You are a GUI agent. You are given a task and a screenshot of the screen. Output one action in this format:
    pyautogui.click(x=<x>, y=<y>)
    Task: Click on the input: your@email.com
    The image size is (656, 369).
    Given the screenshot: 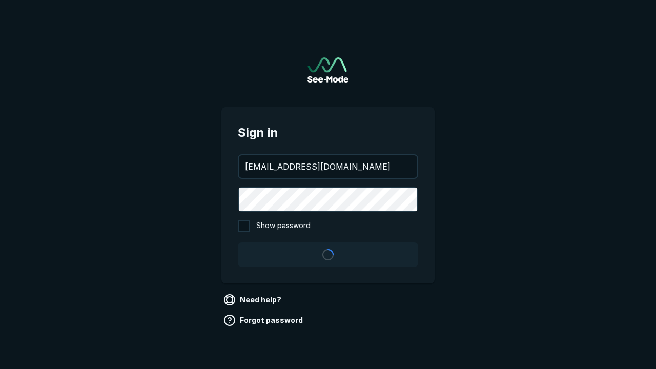 What is the action you would take?
    pyautogui.click(x=328, y=167)
    